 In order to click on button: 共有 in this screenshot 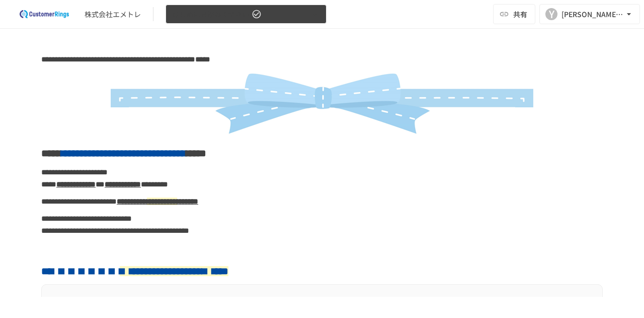, I will do `click(515, 14)`.